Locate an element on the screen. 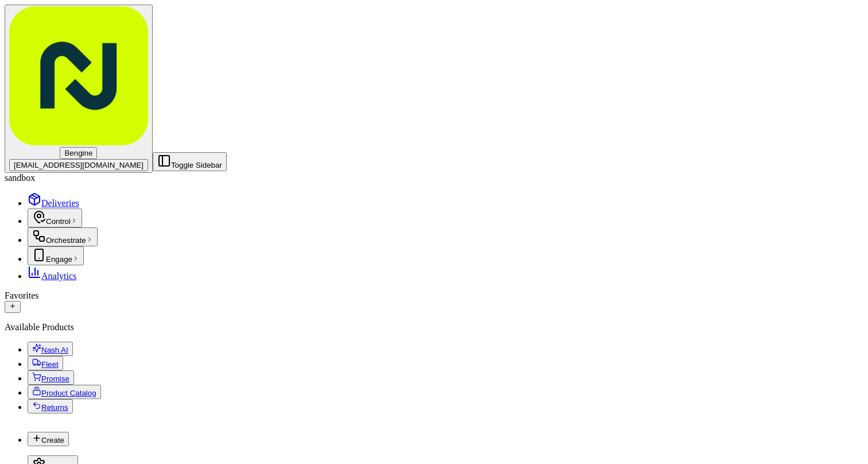  button: Fleet is located at coordinates (45, 363).